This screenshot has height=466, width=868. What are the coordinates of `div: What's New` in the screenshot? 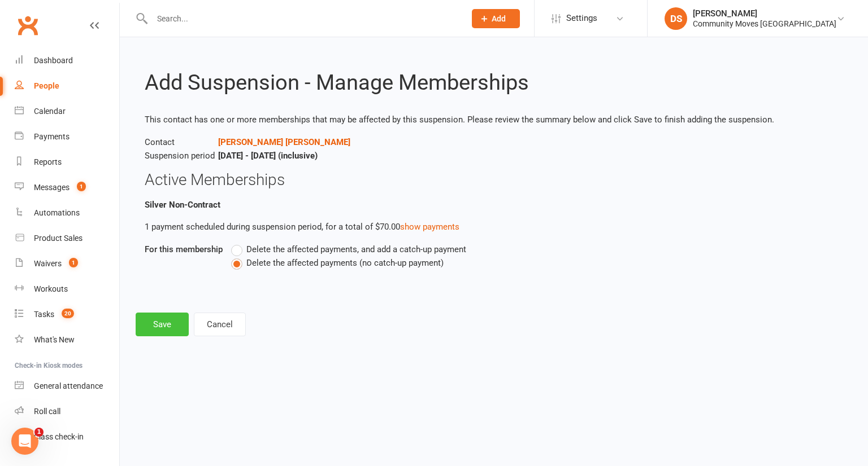 It's located at (55, 340).